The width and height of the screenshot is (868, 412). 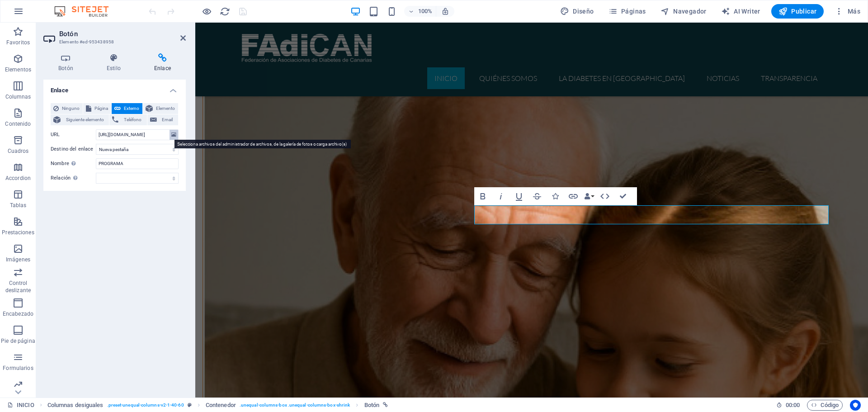 I want to click on p: Favoritos, so click(x=18, y=43).